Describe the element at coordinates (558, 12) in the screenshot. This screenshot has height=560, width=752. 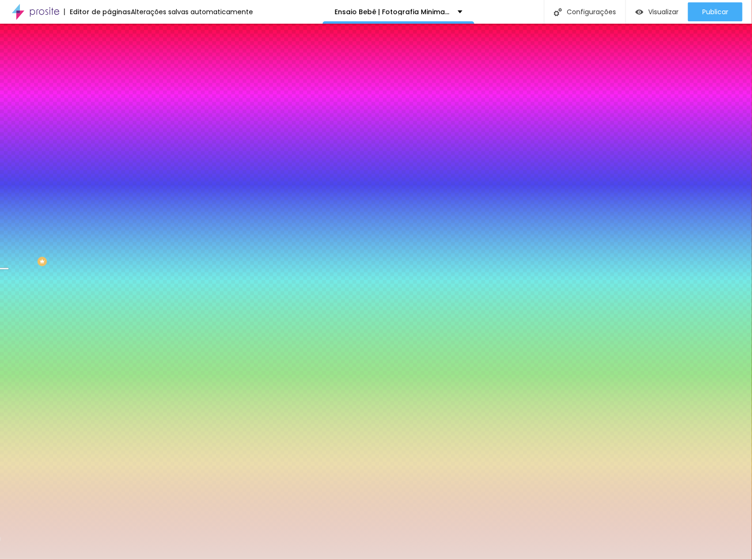
I see `img: Icone` at that location.